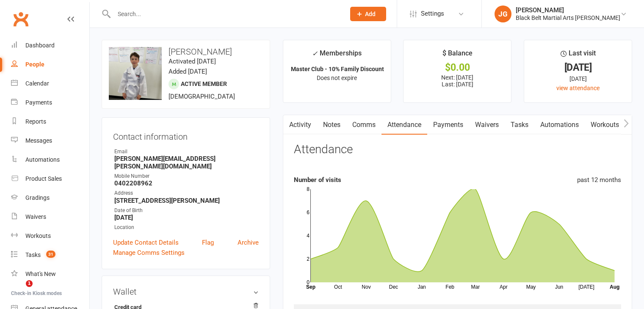 The image size is (644, 309). Describe the element at coordinates (40, 45) in the screenshot. I see `div: Dashboard` at that location.